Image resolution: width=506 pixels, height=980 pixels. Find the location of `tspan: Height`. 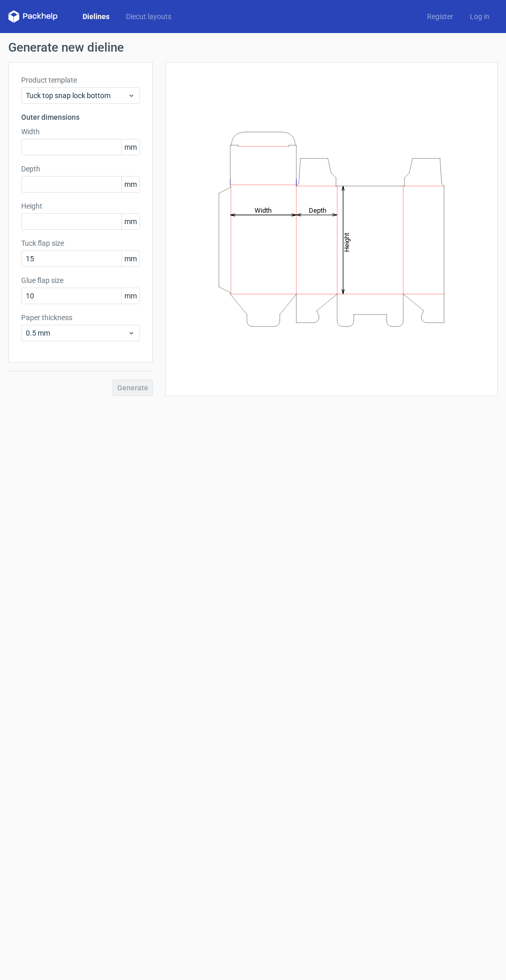

tspan: Height is located at coordinates (346, 242).